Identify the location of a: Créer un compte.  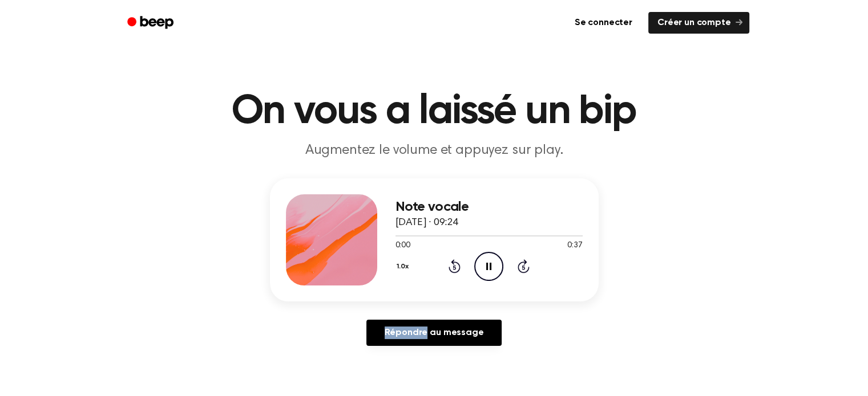
(698, 23).